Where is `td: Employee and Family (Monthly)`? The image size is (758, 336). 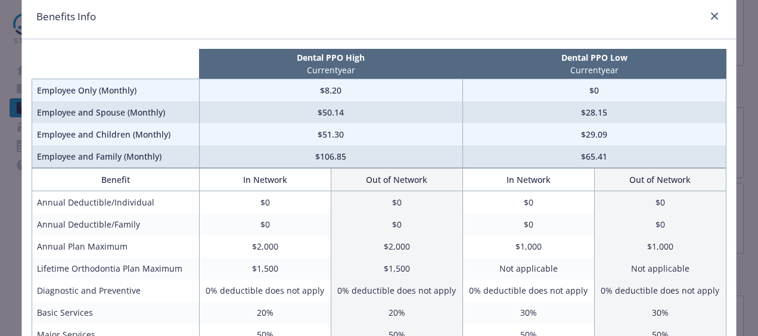 td: Employee and Family (Monthly) is located at coordinates (116, 157).